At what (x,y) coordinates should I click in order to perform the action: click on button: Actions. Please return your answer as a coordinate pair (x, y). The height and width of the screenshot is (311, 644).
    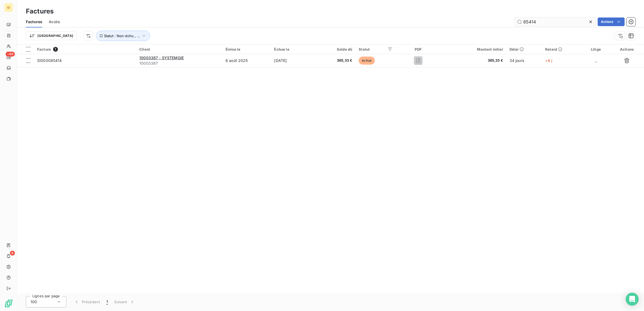
    Looking at the image, I should click on (611, 22).